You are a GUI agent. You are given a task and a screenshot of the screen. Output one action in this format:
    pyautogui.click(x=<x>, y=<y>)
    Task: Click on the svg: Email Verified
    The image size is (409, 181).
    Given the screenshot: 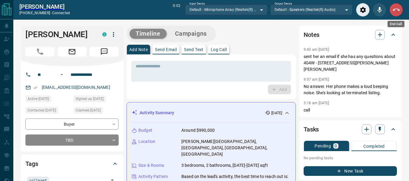 What is the action you would take?
    pyautogui.click(x=35, y=88)
    